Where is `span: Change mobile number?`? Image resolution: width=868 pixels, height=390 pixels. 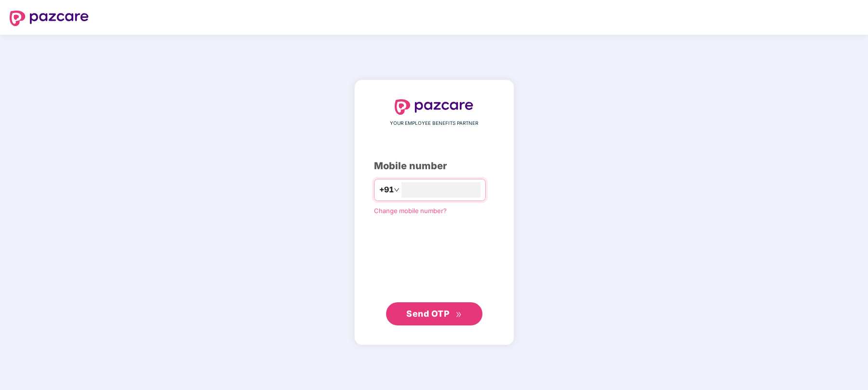
span: Change mobile number? is located at coordinates (410, 210).